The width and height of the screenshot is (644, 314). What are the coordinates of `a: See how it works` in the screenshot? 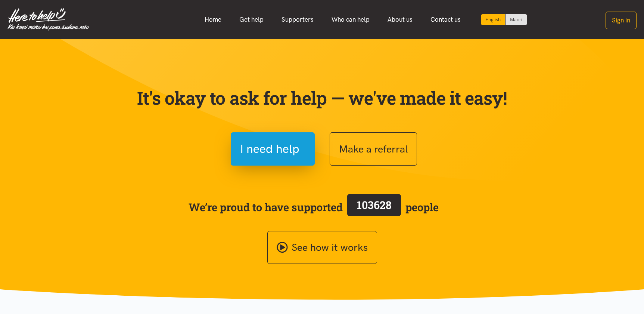 It's located at (323, 247).